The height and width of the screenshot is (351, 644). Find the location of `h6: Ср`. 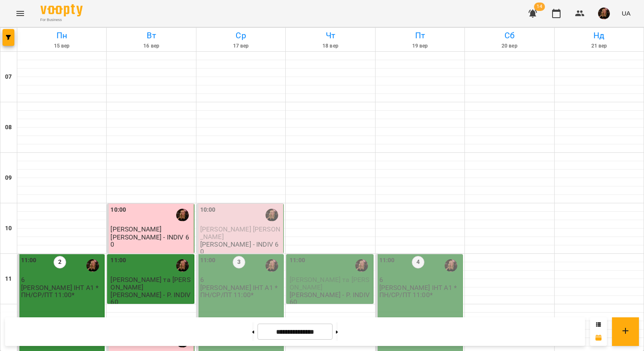

h6: Ср is located at coordinates (241, 35).